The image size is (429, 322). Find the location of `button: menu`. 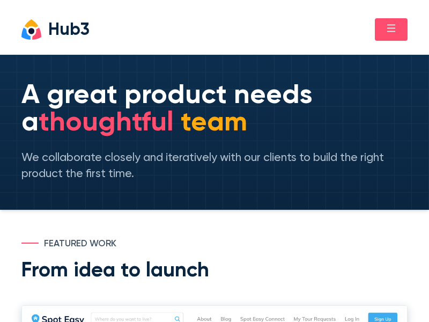

button: menu is located at coordinates (391, 30).